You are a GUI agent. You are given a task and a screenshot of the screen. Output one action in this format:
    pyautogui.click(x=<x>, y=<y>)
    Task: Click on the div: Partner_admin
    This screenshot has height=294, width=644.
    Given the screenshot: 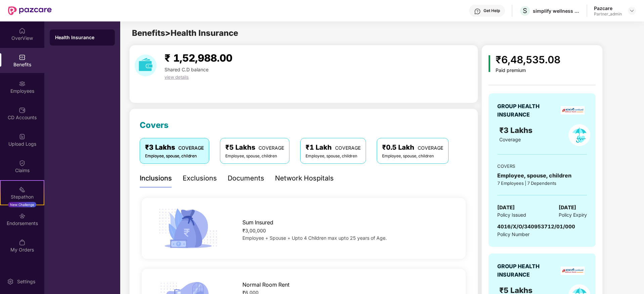 What is the action you would take?
    pyautogui.click(x=607, y=14)
    